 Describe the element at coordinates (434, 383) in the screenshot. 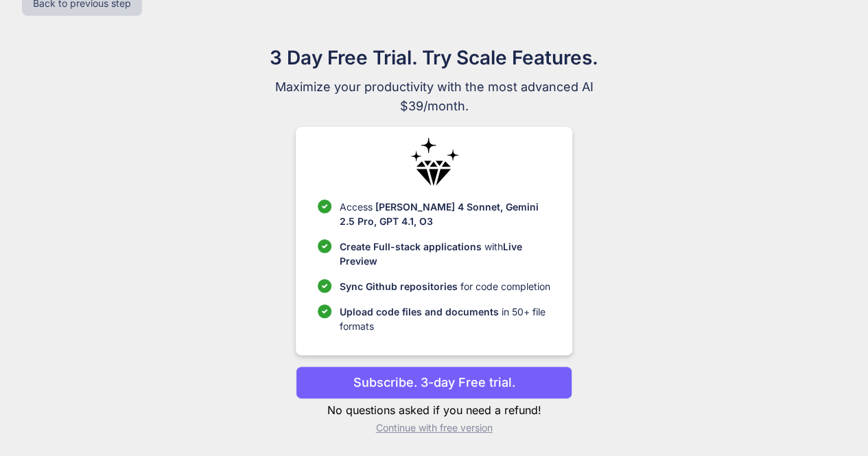

I see `button: Subscribe. 3-day Free trial.` at that location.